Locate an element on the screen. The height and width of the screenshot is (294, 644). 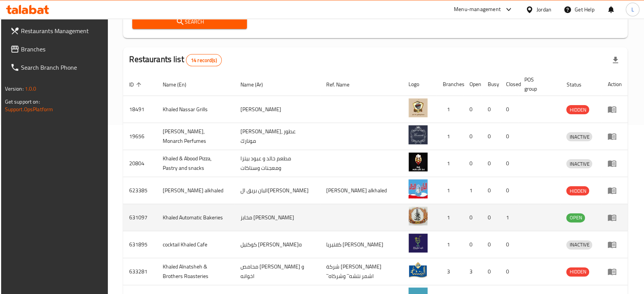
th: Open is located at coordinates (473, 84).